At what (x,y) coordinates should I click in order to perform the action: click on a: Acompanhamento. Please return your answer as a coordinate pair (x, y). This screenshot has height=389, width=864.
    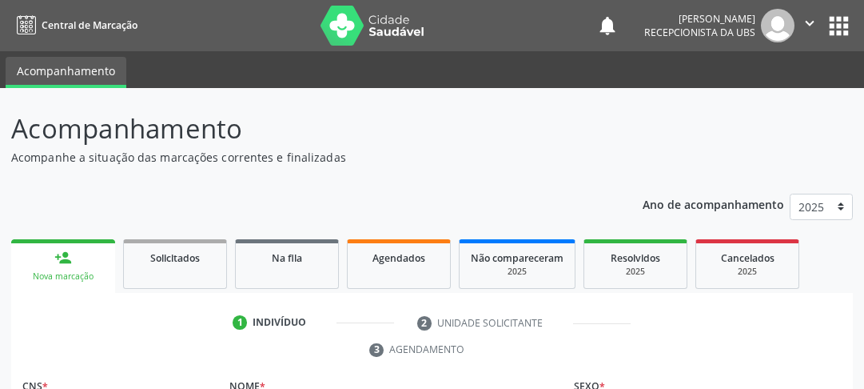
    Looking at the image, I should click on (66, 72).